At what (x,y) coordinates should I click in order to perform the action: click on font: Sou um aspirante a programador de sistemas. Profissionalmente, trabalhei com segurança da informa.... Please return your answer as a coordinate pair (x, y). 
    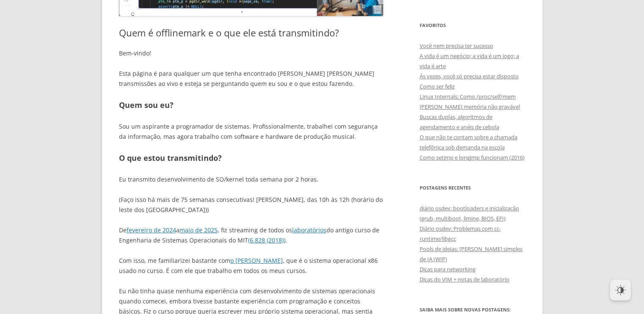
    Looking at the image, I should click on (248, 131).